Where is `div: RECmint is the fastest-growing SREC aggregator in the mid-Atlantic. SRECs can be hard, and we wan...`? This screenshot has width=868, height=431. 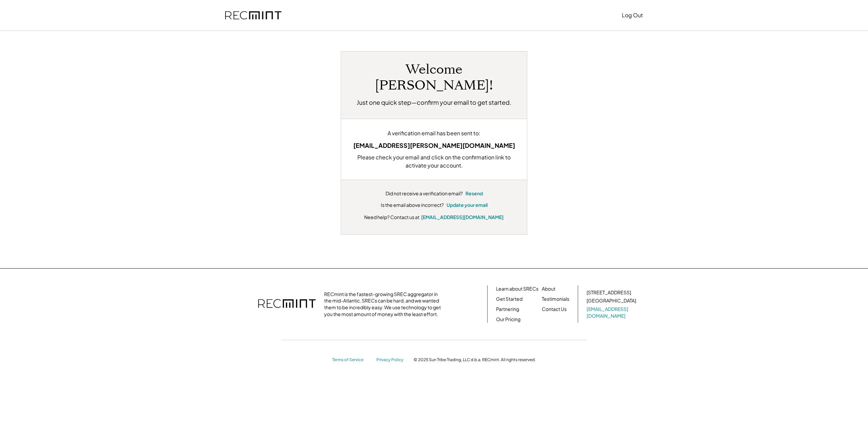
div: RECmint is the fastest-growing SREC aggregator in the mid-Atlantic. SRECs can be hard, and we wan... is located at coordinates (384, 304).